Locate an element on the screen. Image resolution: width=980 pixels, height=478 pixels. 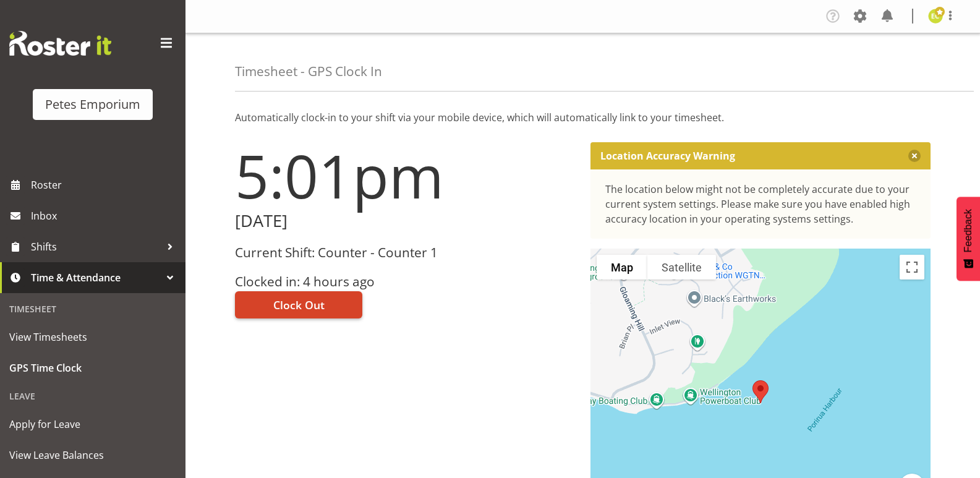
img: Rosterit website logo is located at coordinates (60, 43).